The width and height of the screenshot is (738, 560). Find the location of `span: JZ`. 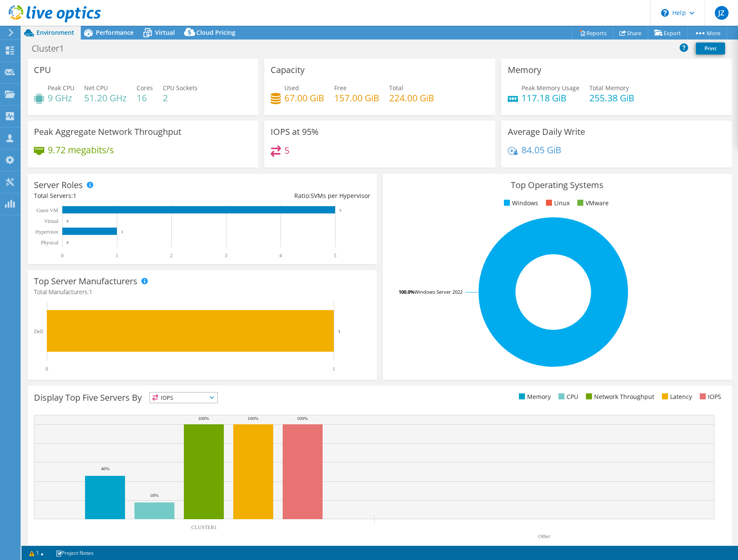

span: JZ is located at coordinates (722, 13).